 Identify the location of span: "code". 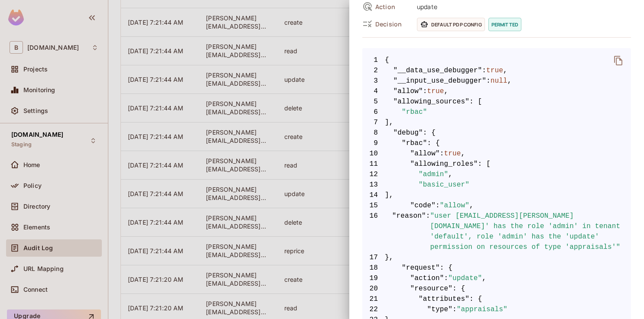
(423, 206).